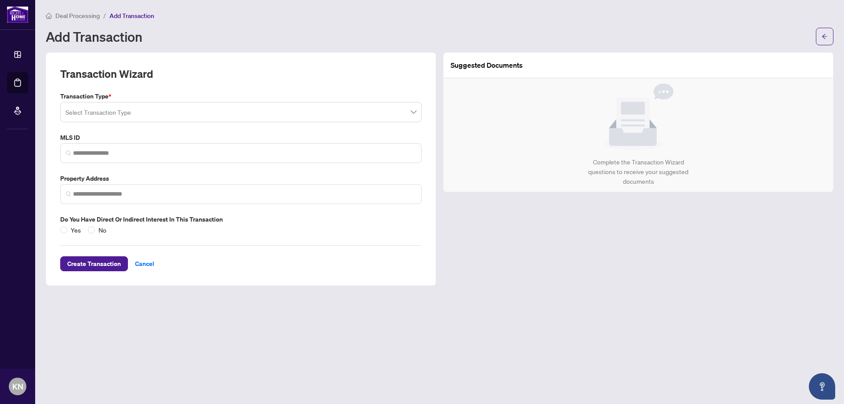 This screenshot has width=844, height=404. What do you see at coordinates (94, 36) in the screenshot?
I see `h1: Add Transaction` at bounding box center [94, 36].